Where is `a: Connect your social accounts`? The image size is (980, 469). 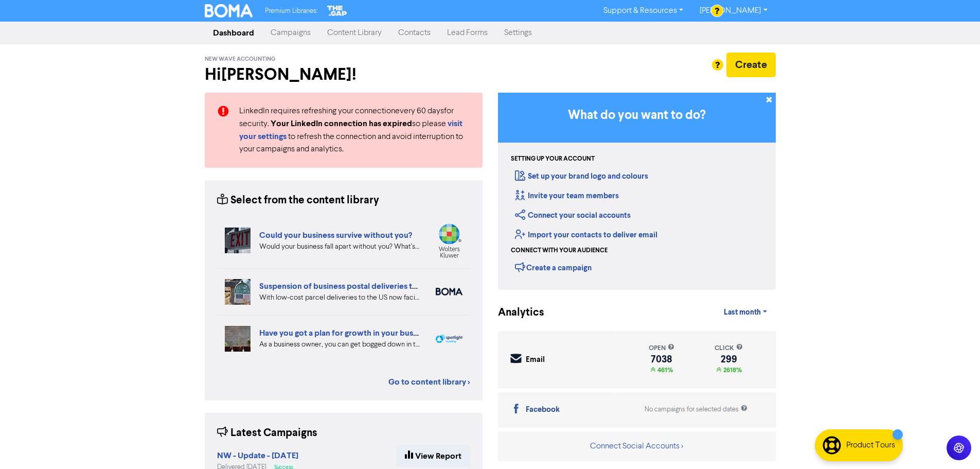
a: Connect your social accounts is located at coordinates (572, 215).